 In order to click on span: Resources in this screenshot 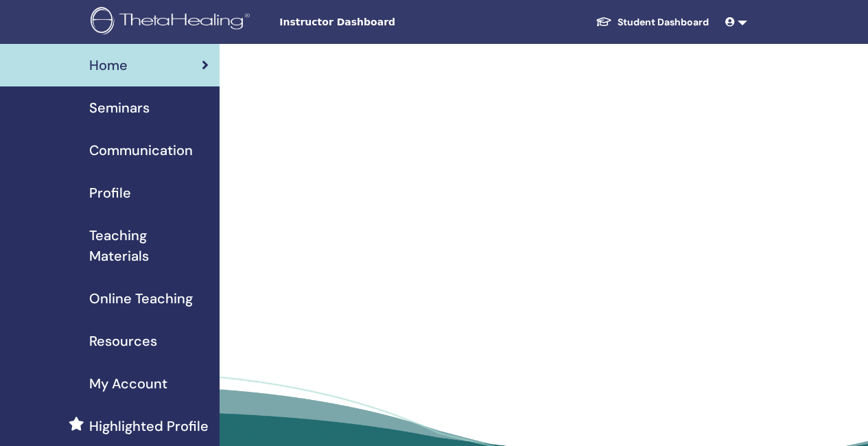, I will do `click(123, 341)`.